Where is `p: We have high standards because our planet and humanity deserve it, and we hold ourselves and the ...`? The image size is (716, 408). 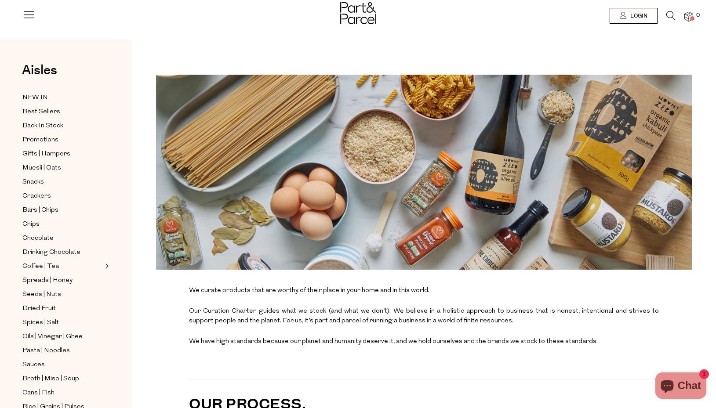
p: We have high standards because our planet and humanity deserve it, and we hold ourselves and the ... is located at coordinates (424, 342).